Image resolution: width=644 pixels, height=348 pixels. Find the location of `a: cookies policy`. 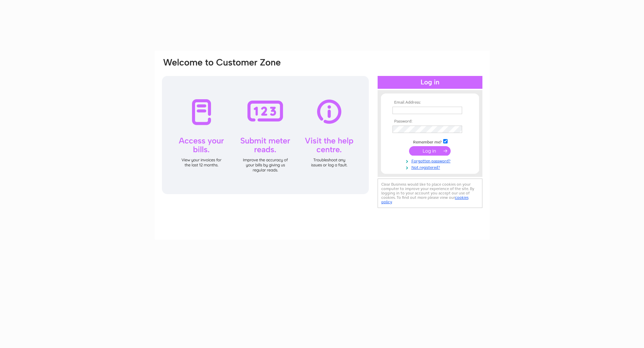

a: cookies policy is located at coordinates (425, 200).